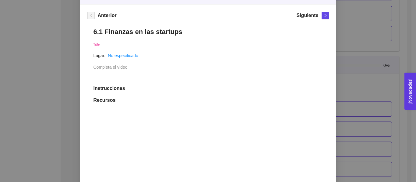 The width and height of the screenshot is (416, 182). What do you see at coordinates (208, 89) in the screenshot?
I see `h1: Instrucciones` at bounding box center [208, 89].